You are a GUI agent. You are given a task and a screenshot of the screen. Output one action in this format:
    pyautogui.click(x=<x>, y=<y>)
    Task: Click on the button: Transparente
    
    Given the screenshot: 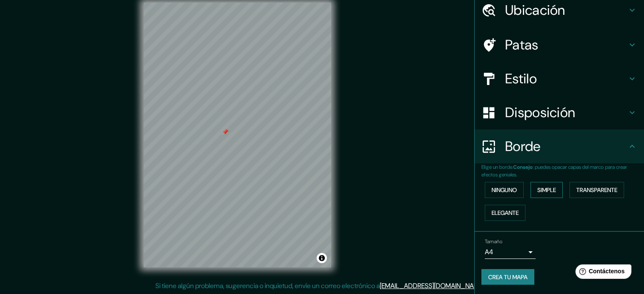 What is the action you would take?
    pyautogui.click(x=597, y=190)
    